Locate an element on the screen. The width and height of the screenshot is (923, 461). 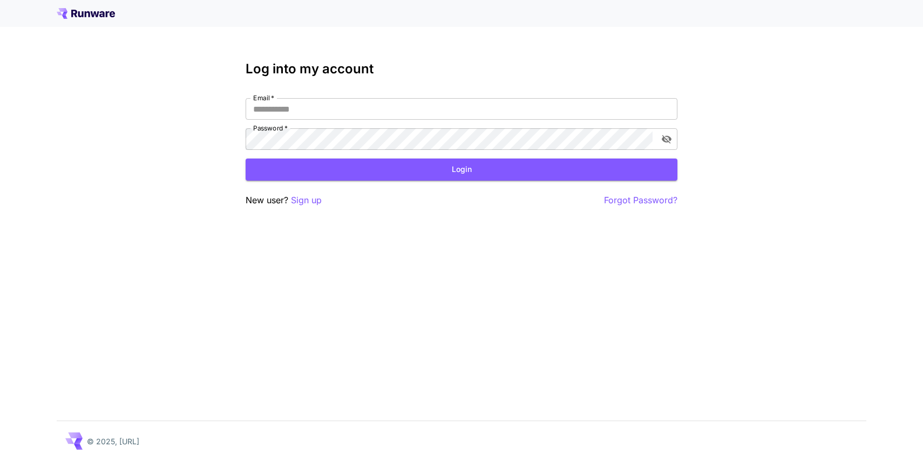
label: Password is located at coordinates (270, 128).